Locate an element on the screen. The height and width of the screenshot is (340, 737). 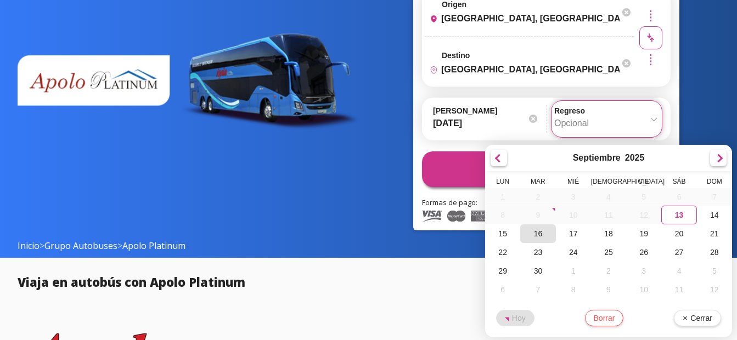
img: Visa is located at coordinates (432, 216).